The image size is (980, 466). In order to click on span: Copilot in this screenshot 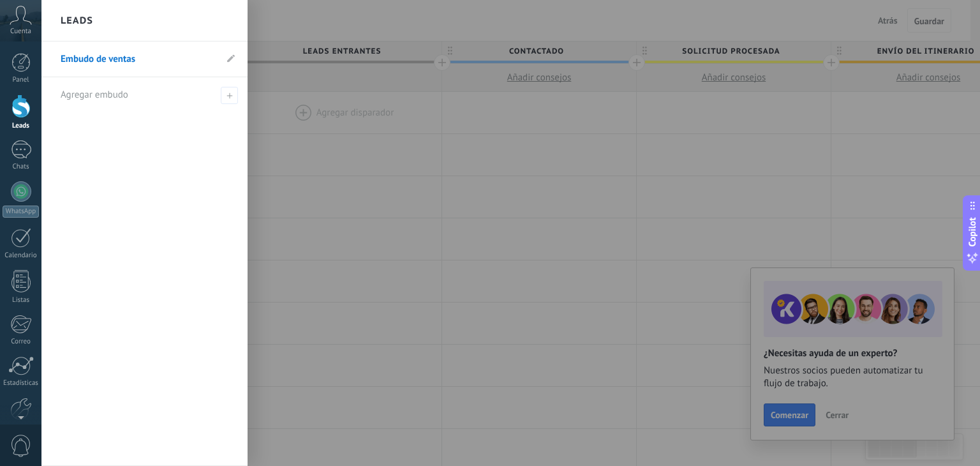, I will do `click(973, 232)`.